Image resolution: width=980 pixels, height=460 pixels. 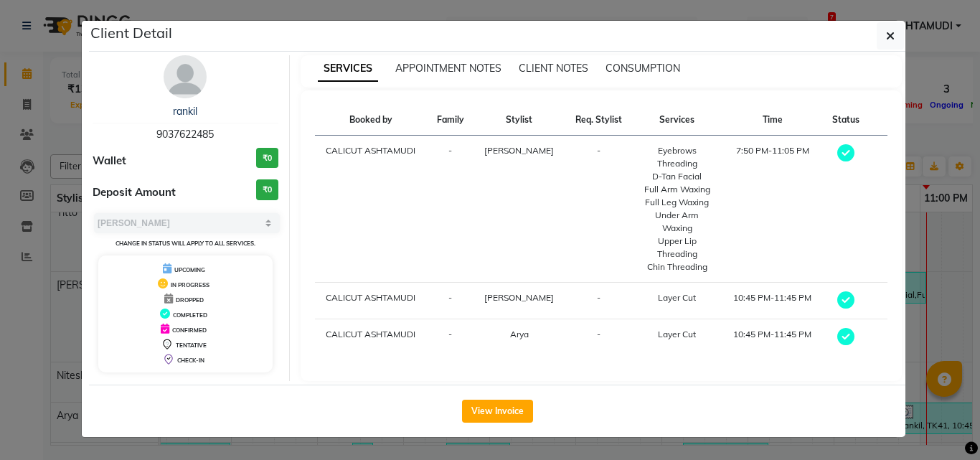 What do you see at coordinates (190, 300) in the screenshot?
I see `span: DROPPED` at bounding box center [190, 300].